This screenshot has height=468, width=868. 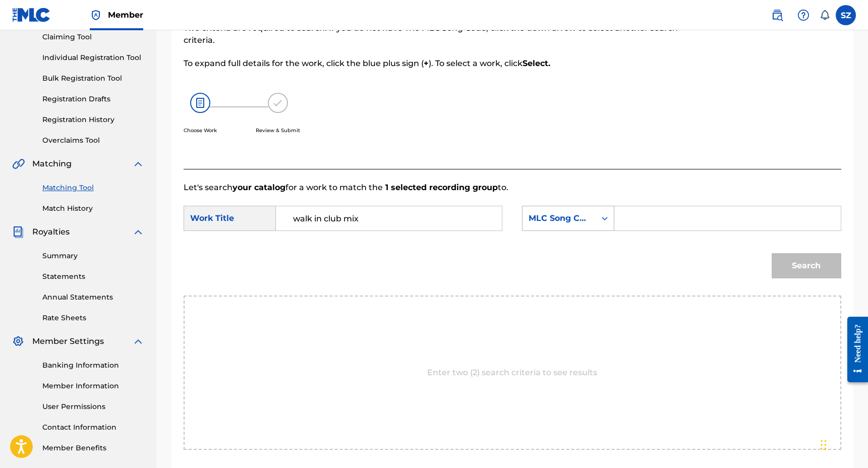 What do you see at coordinates (94, 99) in the screenshot?
I see `a: Registration Drafts` at bounding box center [94, 99].